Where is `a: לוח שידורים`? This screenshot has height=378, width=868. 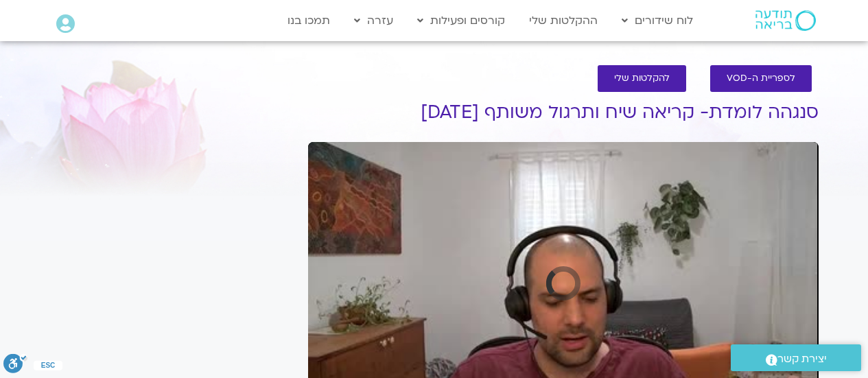
a: לוח שידורים is located at coordinates (657, 21).